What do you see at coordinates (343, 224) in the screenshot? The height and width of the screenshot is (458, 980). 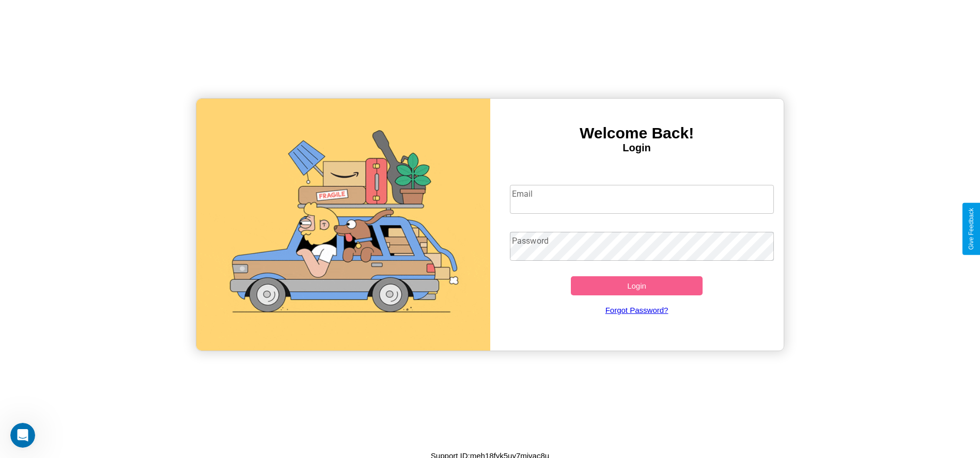 I see `img: gif` at bounding box center [343, 224].